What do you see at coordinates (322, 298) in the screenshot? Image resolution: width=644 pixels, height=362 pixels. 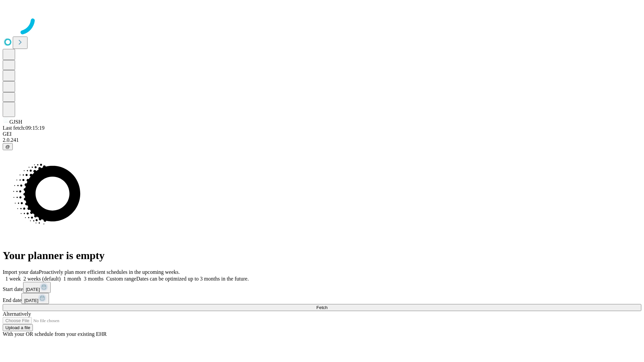 I see `div: End date` at bounding box center [322, 298].